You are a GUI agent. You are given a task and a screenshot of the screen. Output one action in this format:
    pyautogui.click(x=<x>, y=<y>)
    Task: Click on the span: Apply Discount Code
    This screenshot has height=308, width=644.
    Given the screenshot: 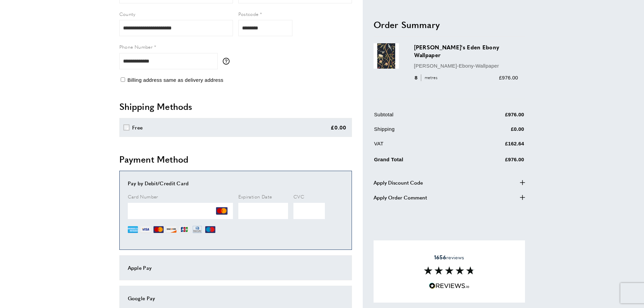 What is the action you would take?
    pyautogui.click(x=398, y=182)
    